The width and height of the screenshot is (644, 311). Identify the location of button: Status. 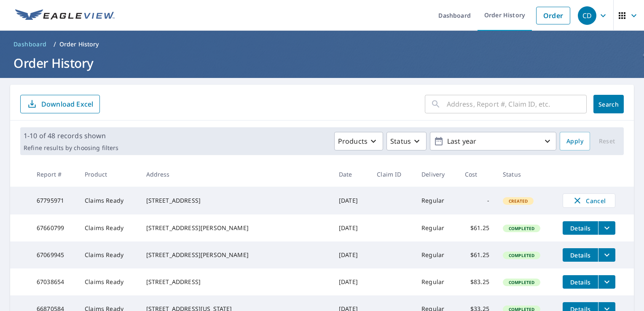
(406, 141).